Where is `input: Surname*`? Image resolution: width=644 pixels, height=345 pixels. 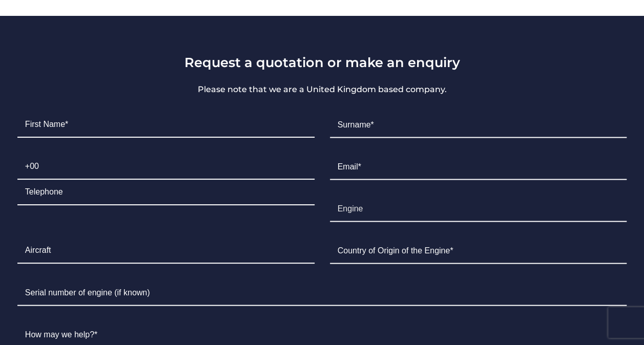 input: Surname* is located at coordinates (478, 125).